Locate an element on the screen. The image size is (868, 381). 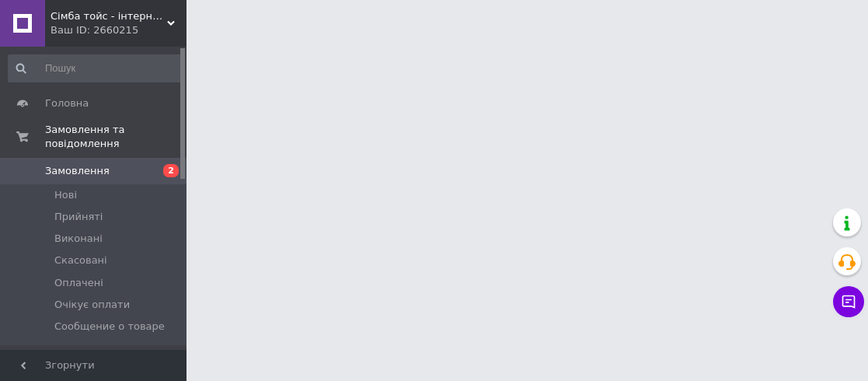
span: Головна is located at coordinates (67, 104).